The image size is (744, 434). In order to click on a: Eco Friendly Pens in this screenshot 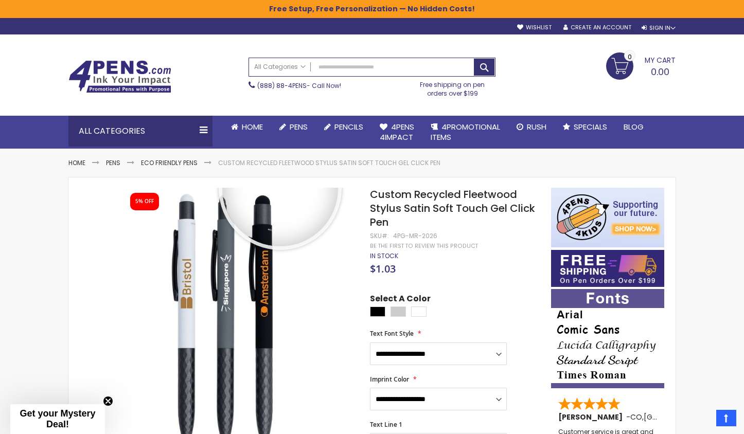, I will do `click(169, 163)`.